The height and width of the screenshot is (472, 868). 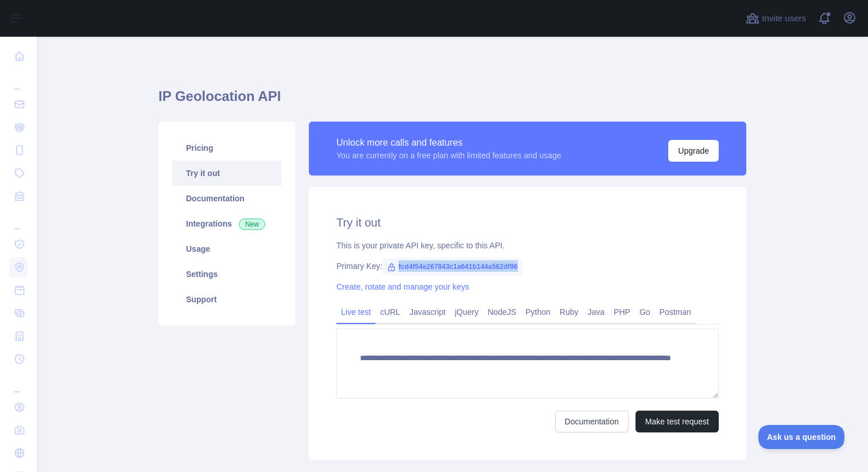 I want to click on a: jQuery, so click(x=466, y=312).